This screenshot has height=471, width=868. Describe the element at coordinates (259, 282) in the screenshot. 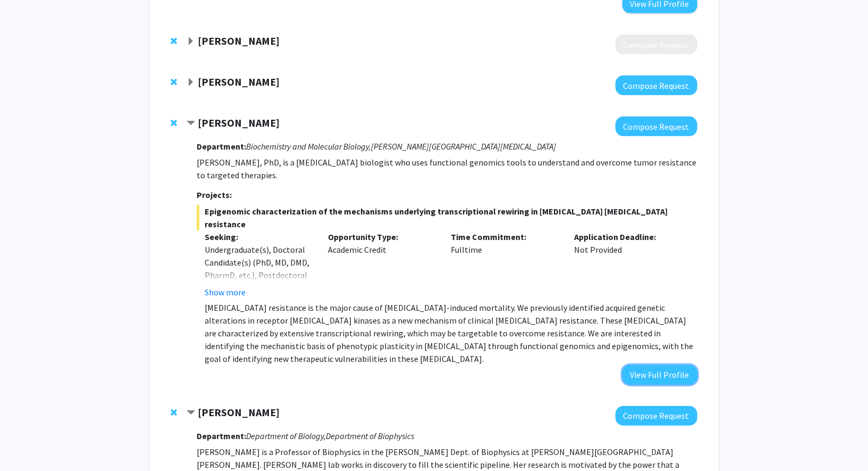

I see `div: Undergraduate(s), Doctoral Candidate(s) (PhD, MD, DMD, PharmD, etc.), Postdoctoral Researcher(s) ...` at that location.